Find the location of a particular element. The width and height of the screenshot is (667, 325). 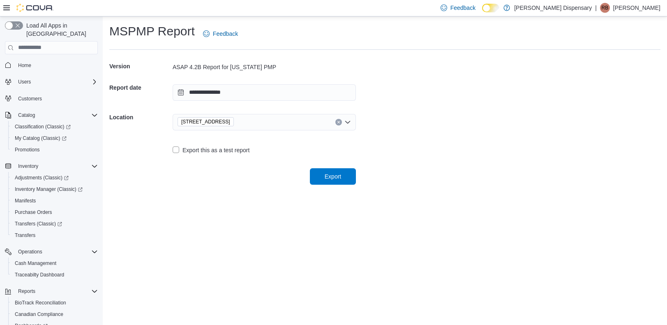

label: Export this as a test report is located at coordinates (211, 150).